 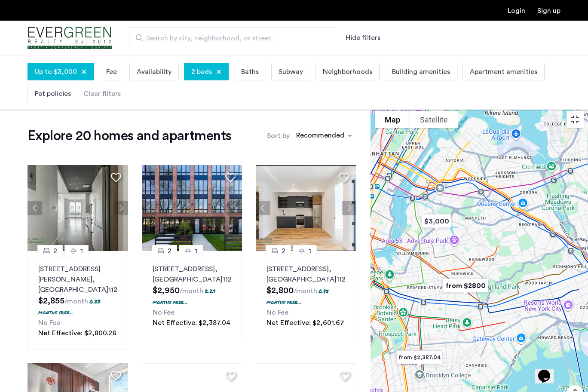 What do you see at coordinates (232, 38) in the screenshot?
I see `input: Apartment Search` at bounding box center [232, 38].